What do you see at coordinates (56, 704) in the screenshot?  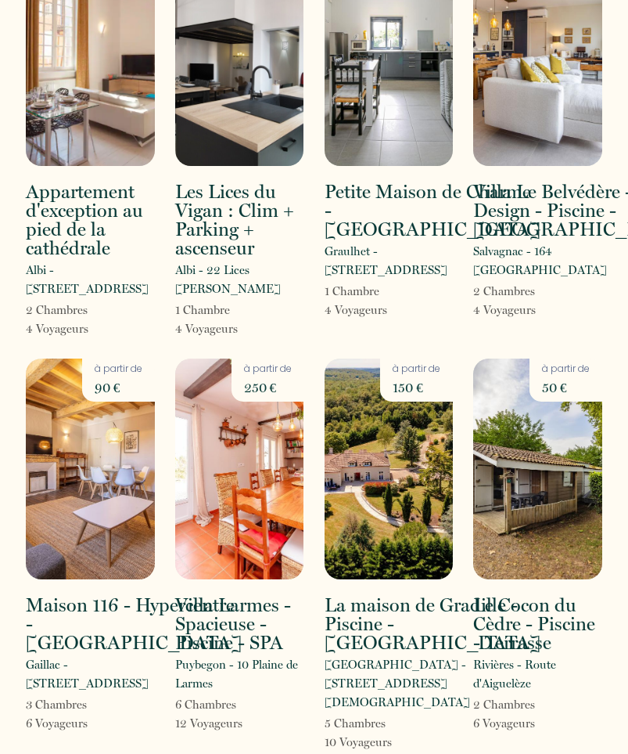 I see `p: 3 Chambre` at bounding box center [56, 704].